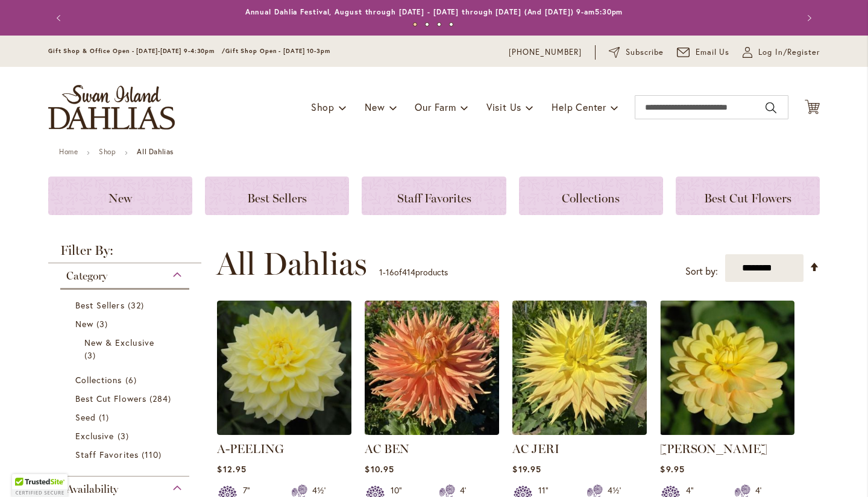 The width and height of the screenshot is (868, 497). I want to click on a: AC Jeri, so click(579, 432).